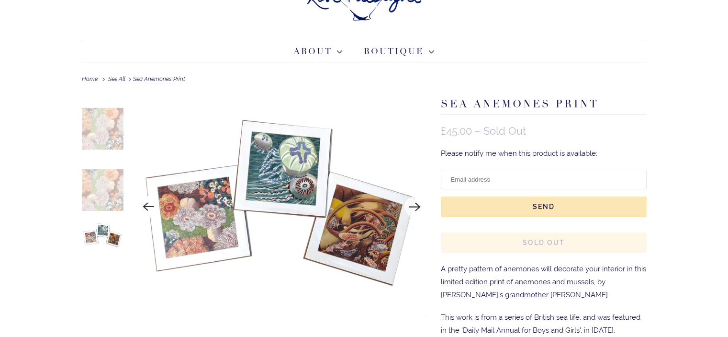 The image size is (728, 337). What do you see at coordinates (90, 79) in the screenshot?
I see `span: Home` at bounding box center [90, 79].